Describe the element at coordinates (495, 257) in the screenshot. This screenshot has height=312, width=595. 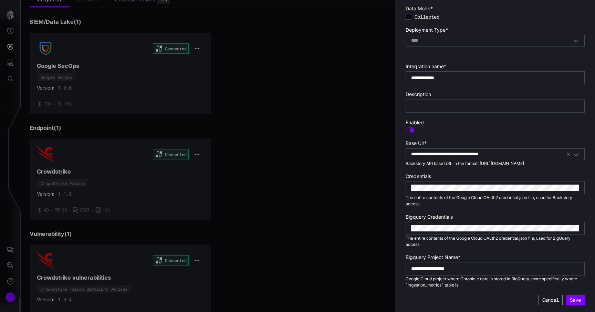
I see `label: Bigquery Project Name *` at that location.